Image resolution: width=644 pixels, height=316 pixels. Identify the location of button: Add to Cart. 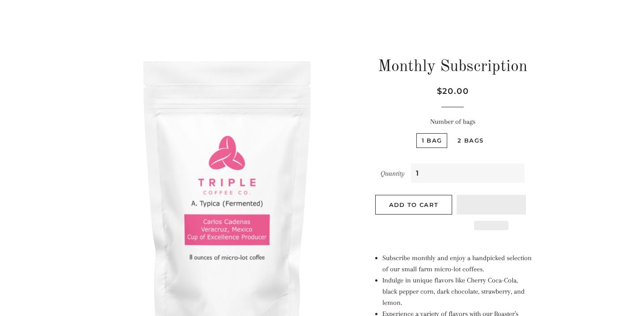
(414, 205).